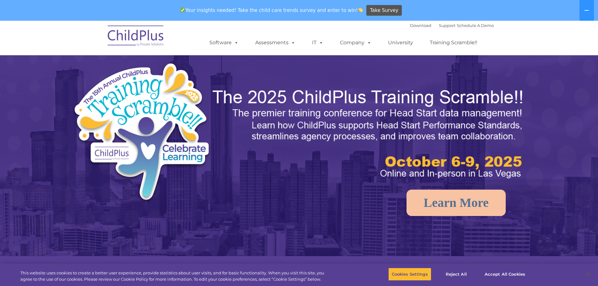  I want to click on a: Download, so click(420, 25).